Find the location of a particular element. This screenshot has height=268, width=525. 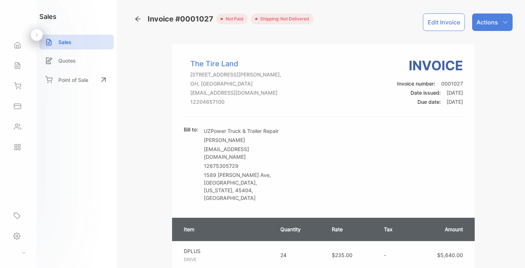

p: 12204657100 is located at coordinates (235, 102).